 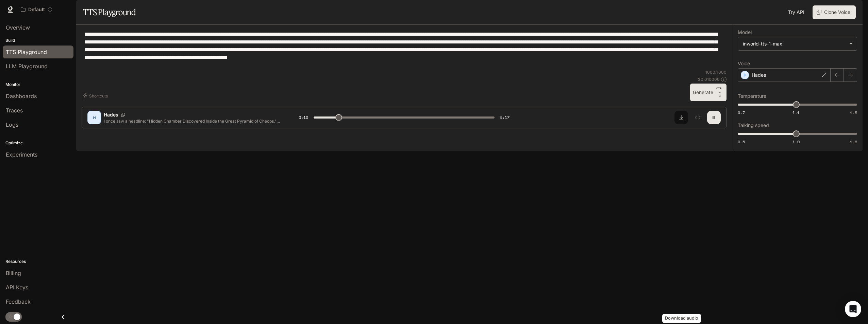 What do you see at coordinates (834, 12) in the screenshot?
I see `button: Clone Voice` at bounding box center [834, 12].